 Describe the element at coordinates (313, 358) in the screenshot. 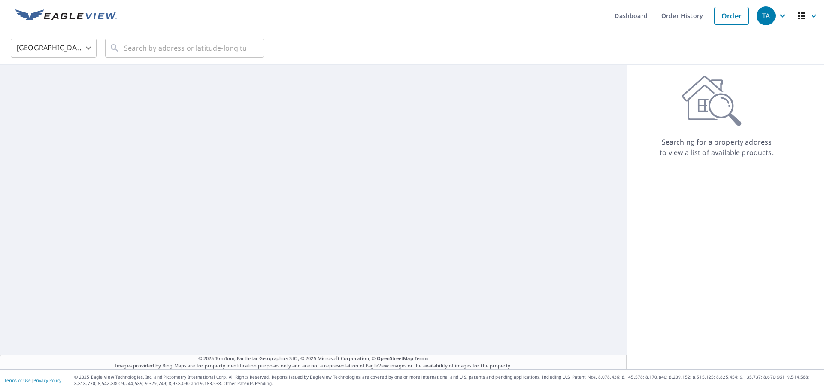

I see `span: © 2025 TomTom, Earthstar Geographics SIO, © 2025 Microsoft Corporation, ©` at that location.